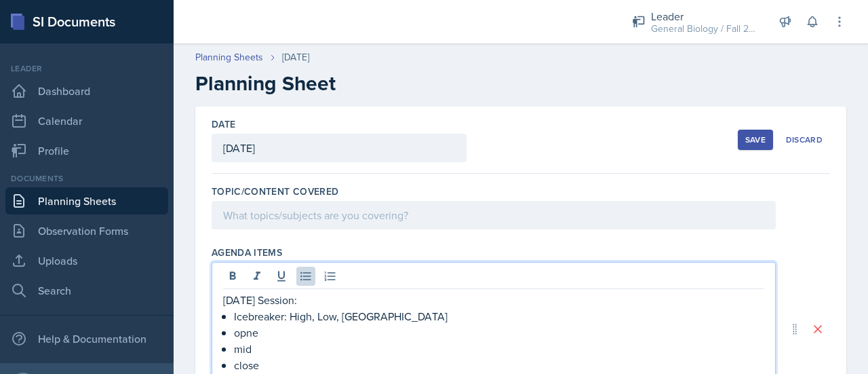  What do you see at coordinates (87, 179) in the screenshot?
I see `div: Documents` at bounding box center [87, 179].